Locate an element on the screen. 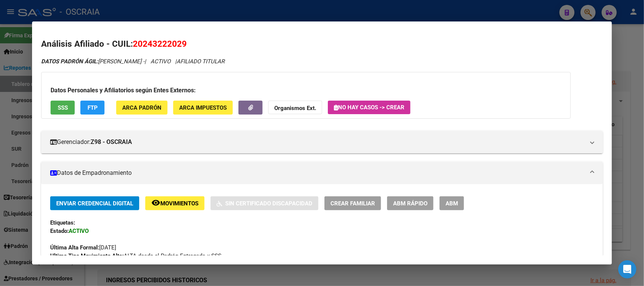 This screenshot has width=644, height=286. mat-icon: remove_red_eye is located at coordinates (156, 202).